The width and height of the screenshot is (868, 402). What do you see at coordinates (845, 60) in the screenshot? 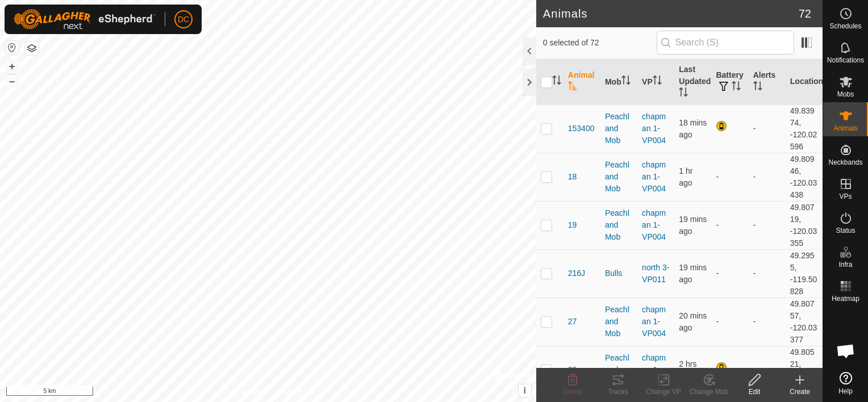
I see `span: Notifications` at bounding box center [845, 60].